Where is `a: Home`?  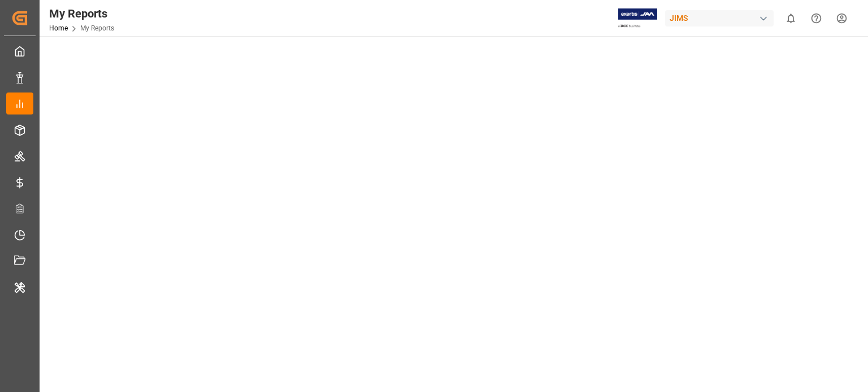
a: Home is located at coordinates (58, 29).